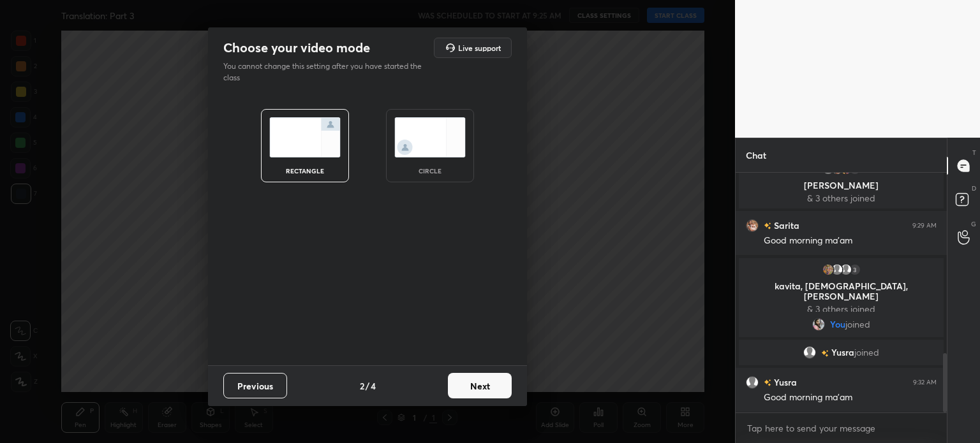 The height and width of the screenshot is (443, 980). Describe the element at coordinates (974, 188) in the screenshot. I see `p: D` at that location.